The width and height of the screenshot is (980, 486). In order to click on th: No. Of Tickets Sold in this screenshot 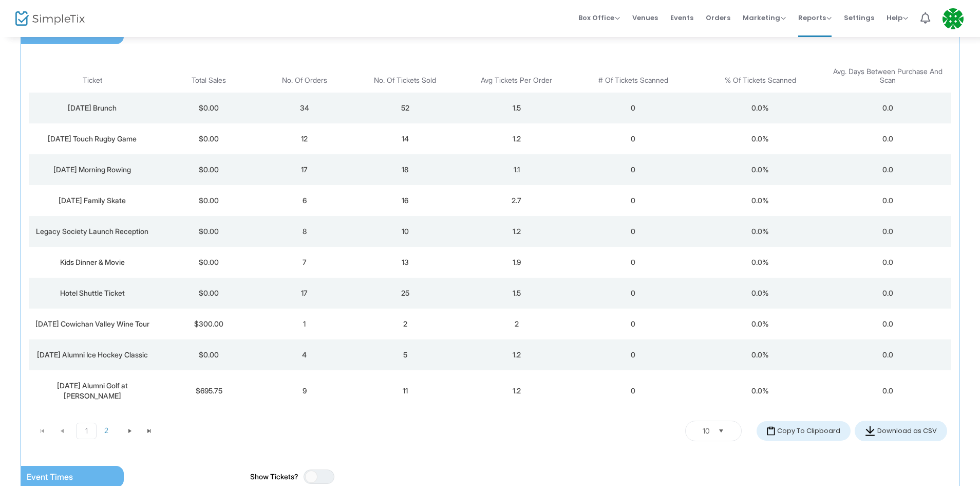, I will do `click(405, 76)`.